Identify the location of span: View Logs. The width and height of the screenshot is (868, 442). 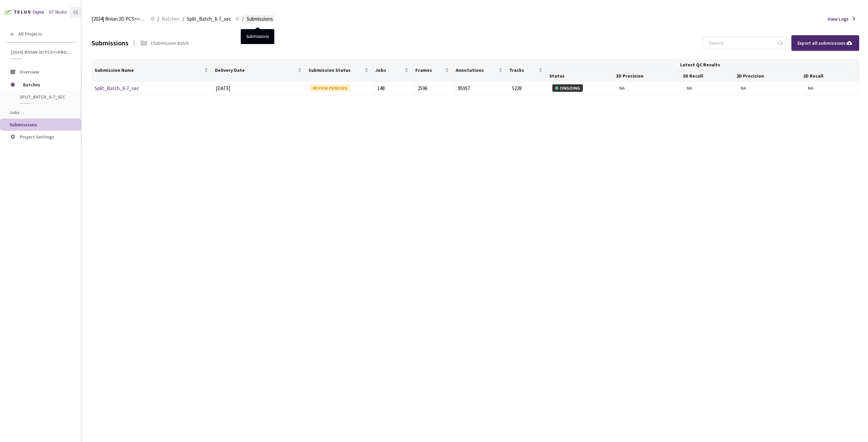
(838, 19).